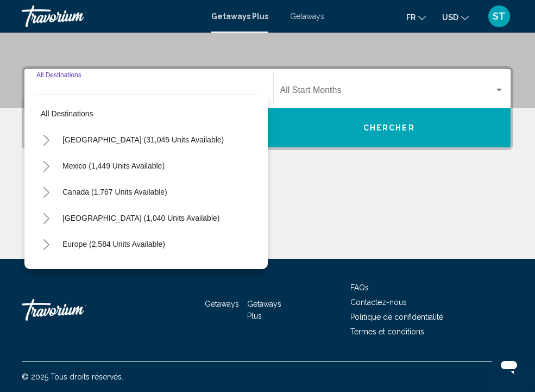 Image resolution: width=535 pixels, height=392 pixels. Describe the element at coordinates (416, 17) in the screenshot. I see `button: Change language` at that location.